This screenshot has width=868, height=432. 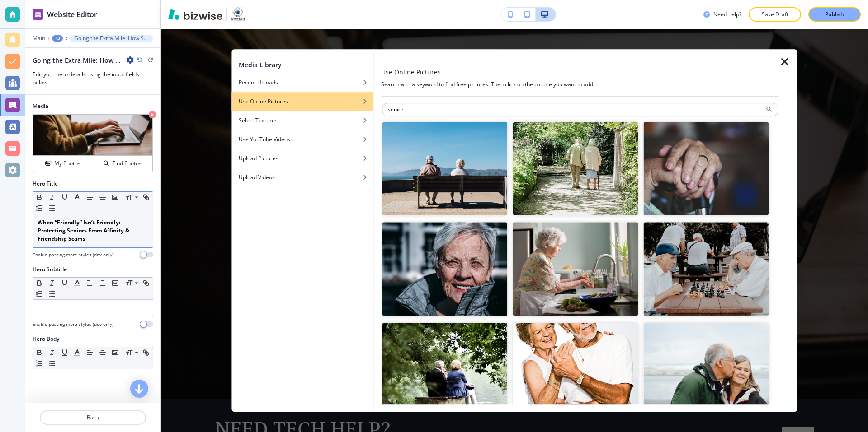 I want to click on button: +3, so click(x=57, y=38).